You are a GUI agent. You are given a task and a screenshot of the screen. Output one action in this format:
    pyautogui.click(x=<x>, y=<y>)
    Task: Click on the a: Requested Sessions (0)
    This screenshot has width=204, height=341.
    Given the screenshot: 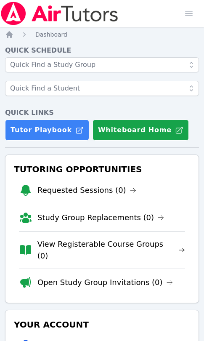 What is the action you would take?
    pyautogui.click(x=87, y=190)
    